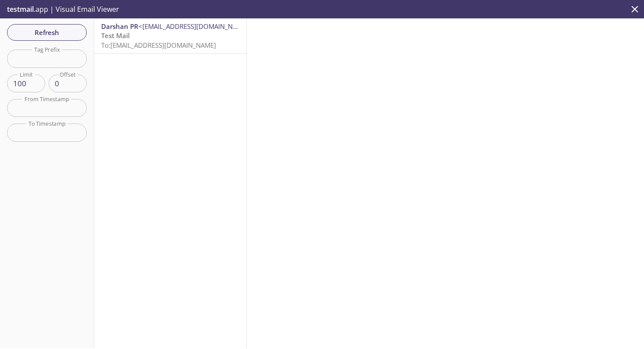 Image resolution: width=644 pixels, height=349 pixels. Describe the element at coordinates (20, 9) in the screenshot. I see `span: testmail` at that location.